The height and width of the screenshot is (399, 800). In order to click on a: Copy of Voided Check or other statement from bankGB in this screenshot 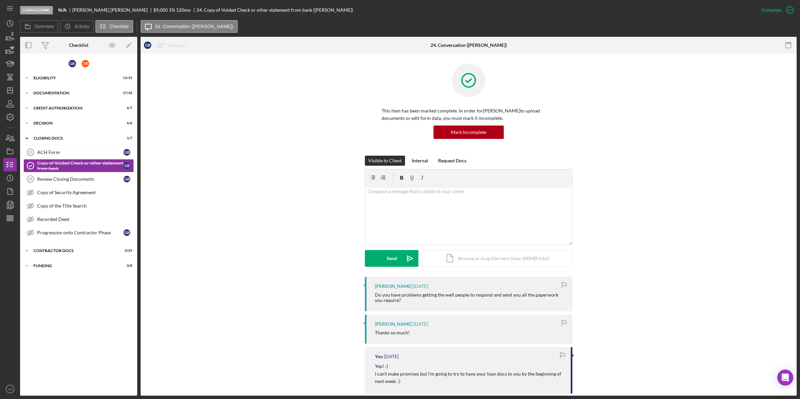, I will do `click(79, 166)`.